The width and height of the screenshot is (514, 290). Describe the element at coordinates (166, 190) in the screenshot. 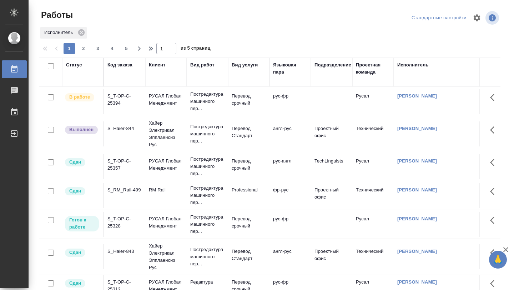

I see `p: RM Rail` at that location.